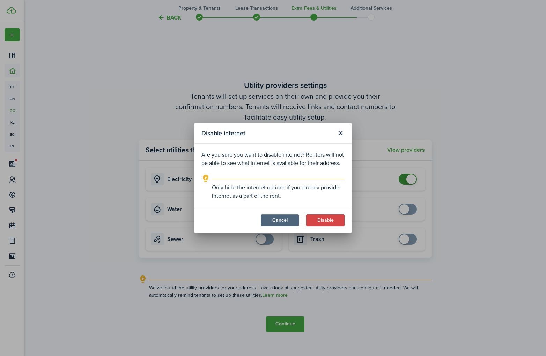 The image size is (546, 356). Describe the element at coordinates (278, 192) in the screenshot. I see `explanation-description: Only hide the internet options if you already provide internet as a part of the rent.` at that location.